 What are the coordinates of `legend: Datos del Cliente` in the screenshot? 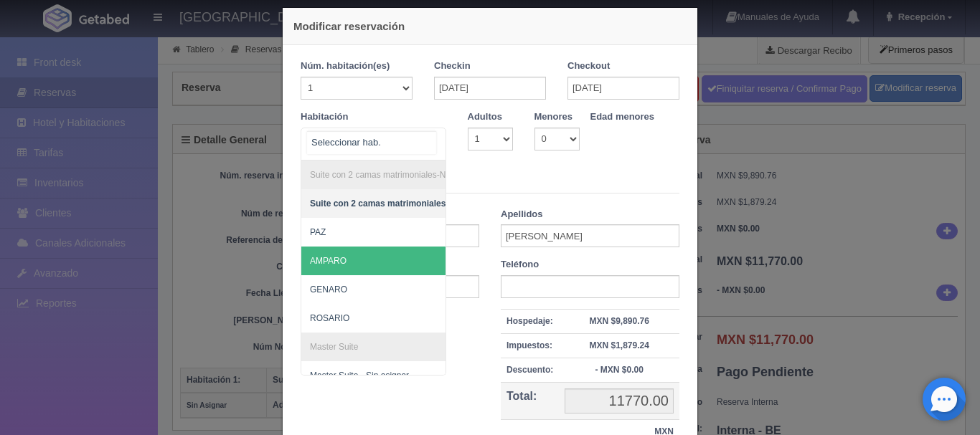 It's located at (490, 182).